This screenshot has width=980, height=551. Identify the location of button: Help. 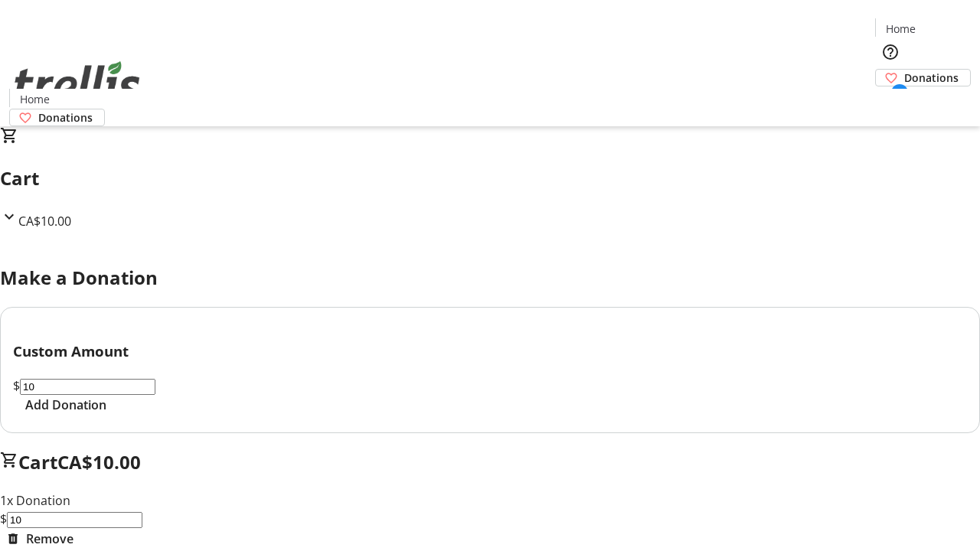
(890, 52).